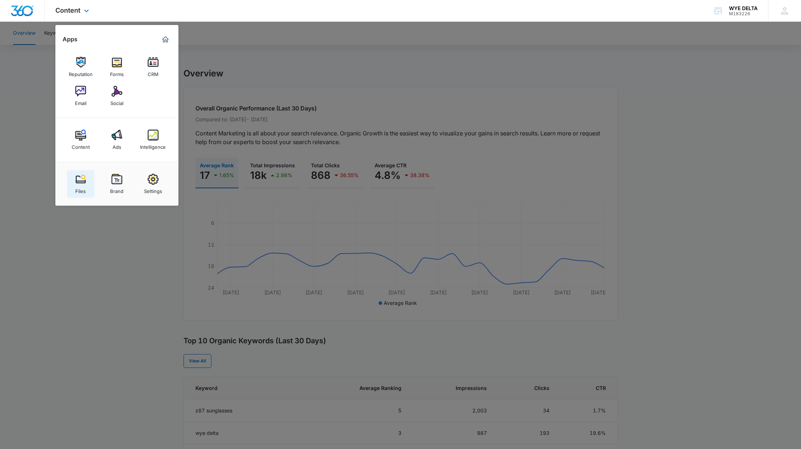  What do you see at coordinates (153, 67) in the screenshot?
I see `a: CRM` at bounding box center [153, 67].